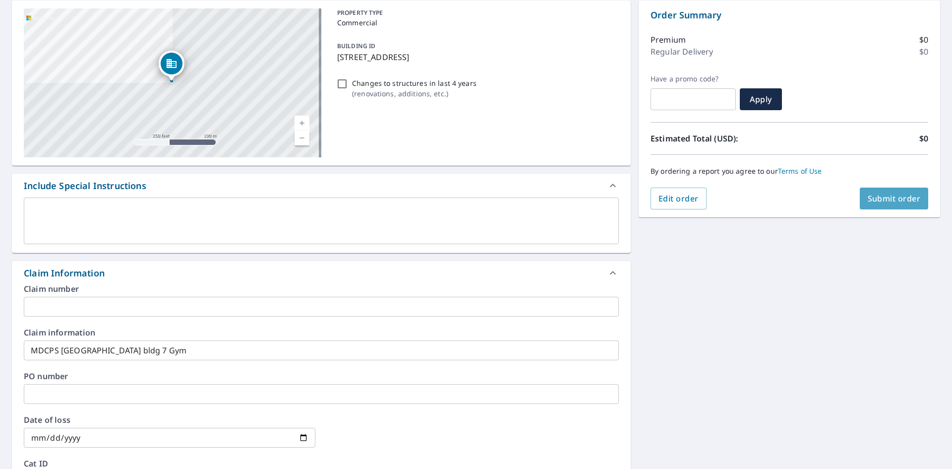 This screenshot has width=952, height=469. I want to click on a: Terms of Use, so click(800, 171).